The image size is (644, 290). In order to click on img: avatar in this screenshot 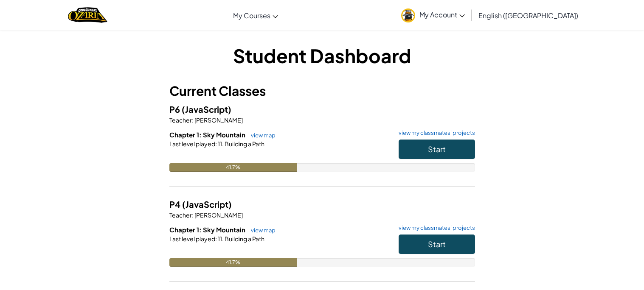, I will do `click(408, 16)`.